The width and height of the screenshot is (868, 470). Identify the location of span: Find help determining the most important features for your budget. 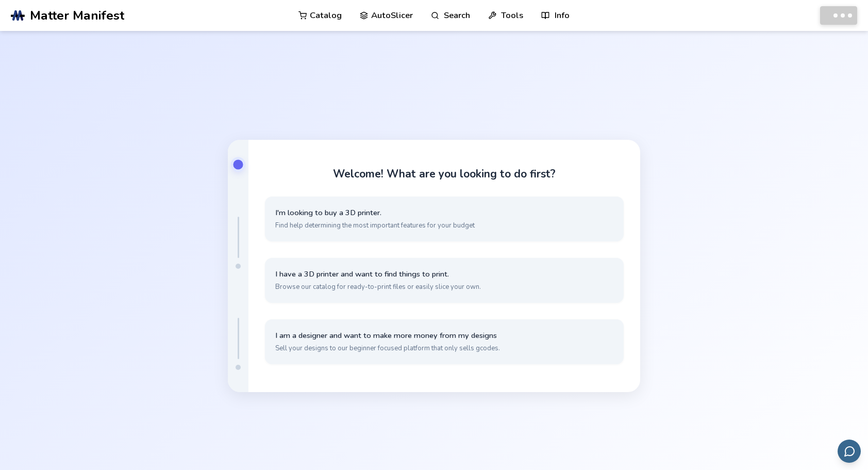
(444, 225).